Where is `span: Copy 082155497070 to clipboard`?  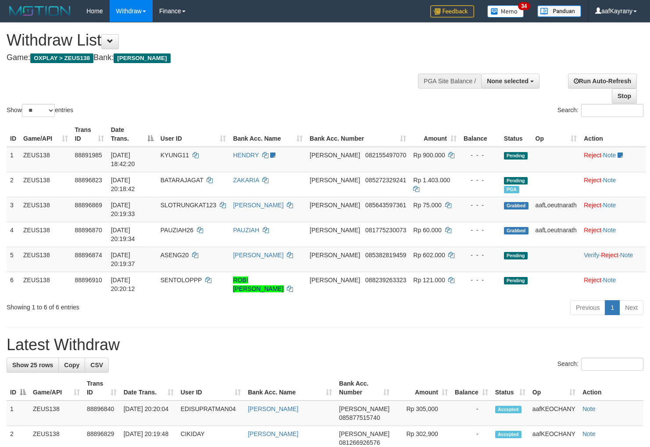
span: Copy 082155497070 to clipboard is located at coordinates (385, 155).